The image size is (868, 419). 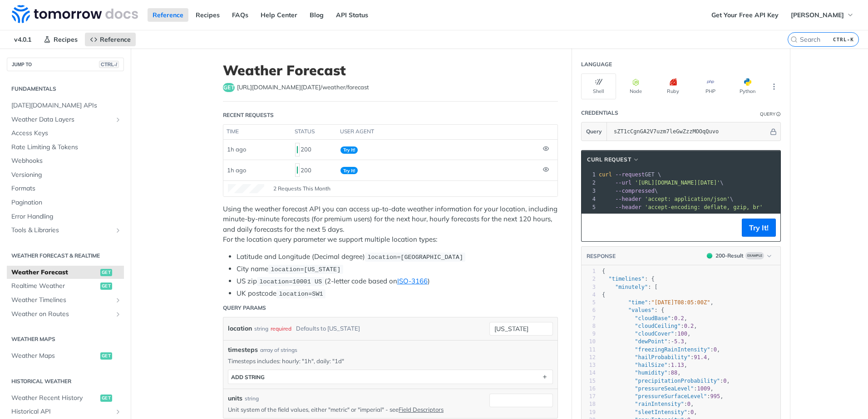 I want to click on span: location=10001 US, so click(x=290, y=281).